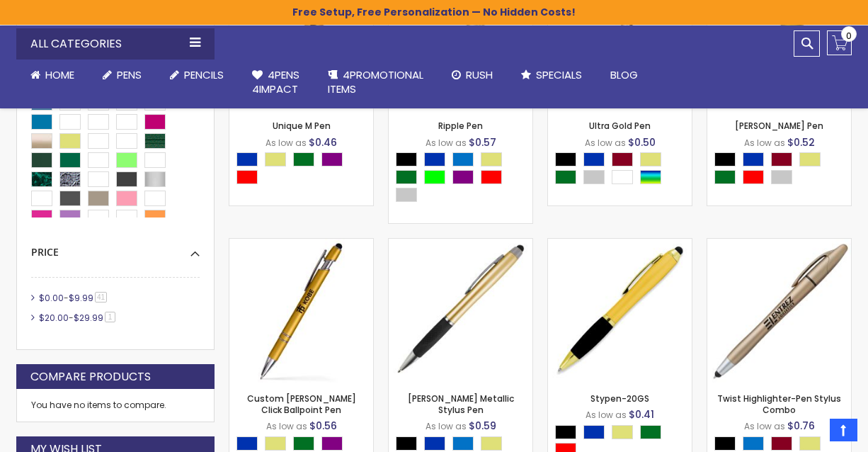  What do you see at coordinates (115, 406) in the screenshot?
I see `div: You have no items to compare.` at bounding box center [115, 406].